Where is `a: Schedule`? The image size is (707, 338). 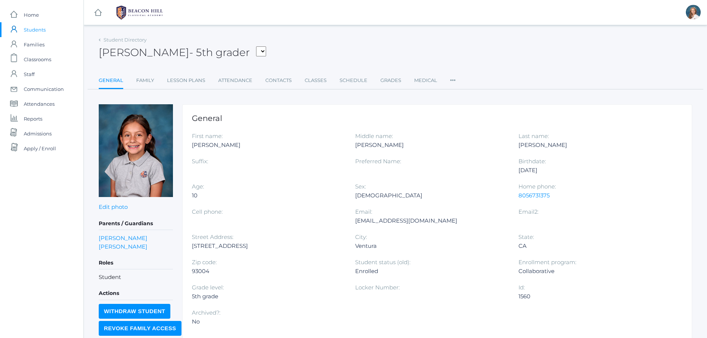
a: Schedule is located at coordinates (353, 81).